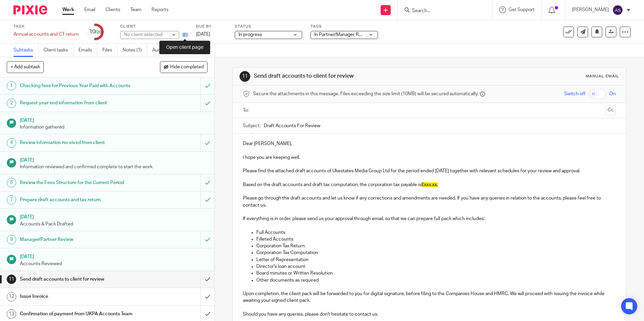  I want to click on p: Other documents as required, so click(436, 281).